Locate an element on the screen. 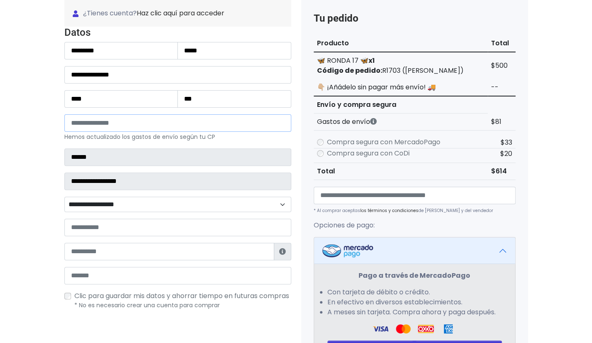 The image size is (592, 343). strong: x1 is located at coordinates (371, 60).